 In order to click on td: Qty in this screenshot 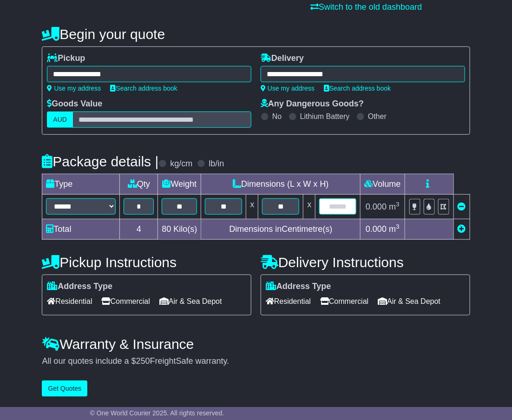, I will do `click(139, 184)`.